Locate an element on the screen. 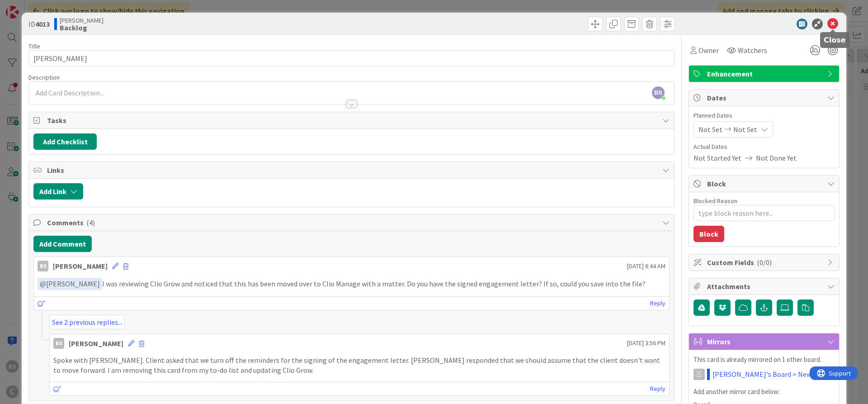 This screenshot has width=868, height=404. span: Not Done Yet is located at coordinates (776, 158).